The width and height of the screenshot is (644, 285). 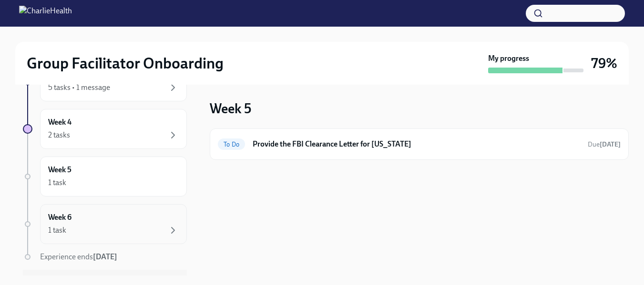 I want to click on h2: Group Facilitator Onboarding, so click(x=125, y=63).